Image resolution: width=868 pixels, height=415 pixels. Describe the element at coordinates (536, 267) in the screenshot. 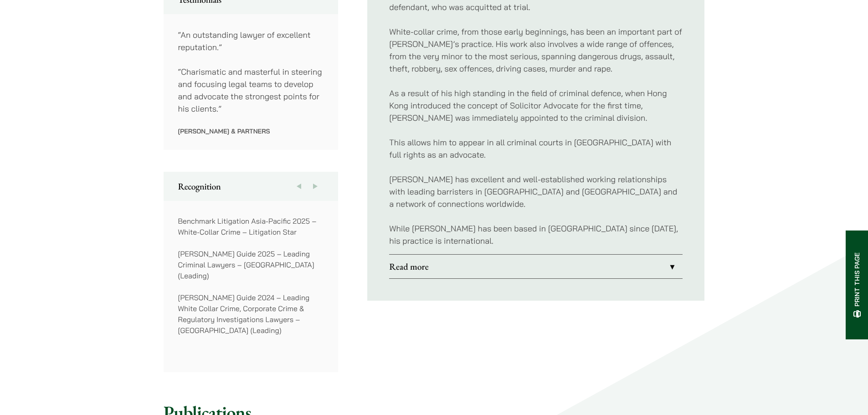

I see `a: Read more` at that location.